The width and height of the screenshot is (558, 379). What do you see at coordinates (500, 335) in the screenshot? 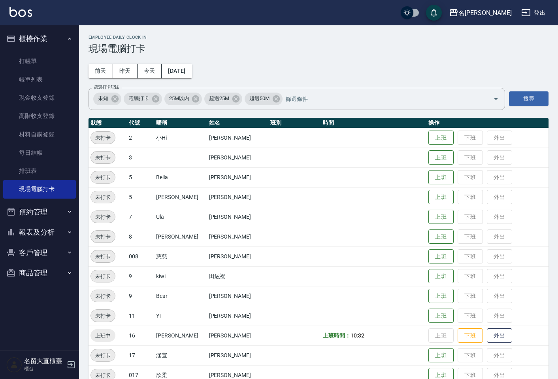
I see `button: 外出` at bounding box center [500, 335].